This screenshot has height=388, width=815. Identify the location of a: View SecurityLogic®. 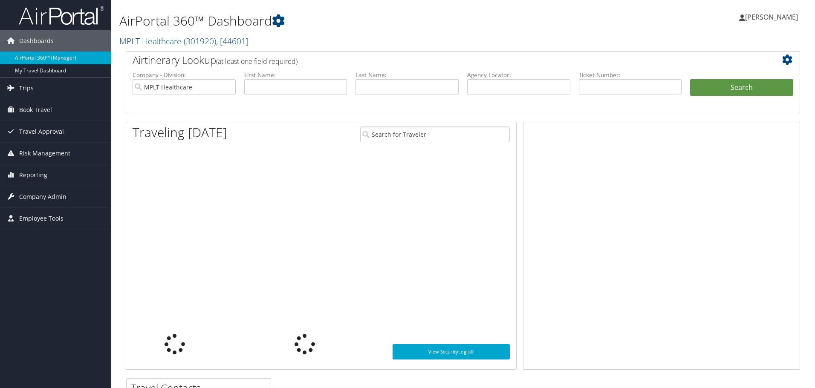
(451, 352).